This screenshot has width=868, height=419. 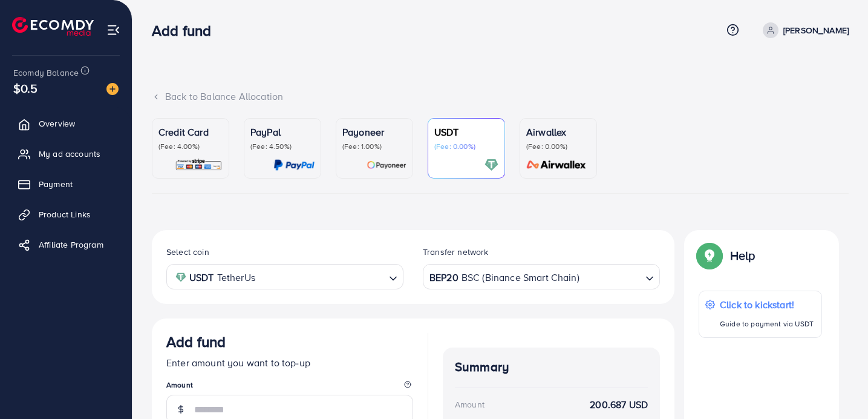 I want to click on span: Affiliate Program, so click(x=71, y=245).